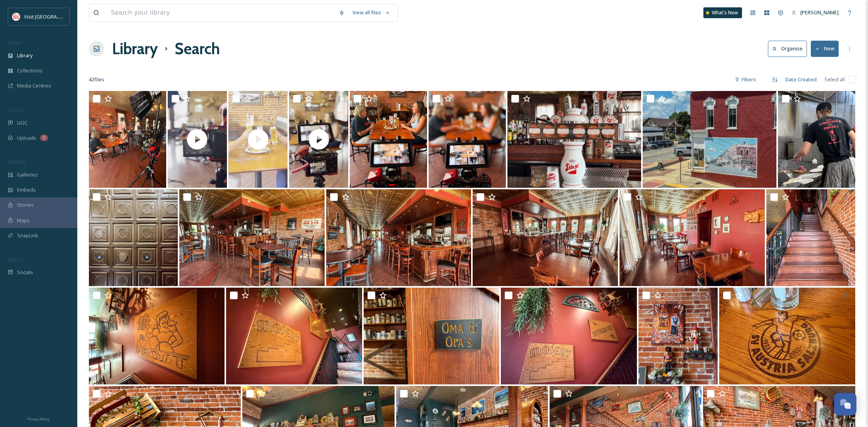 The width and height of the screenshot is (868, 427). What do you see at coordinates (692, 238) in the screenshot?
I see `img: 081325_Moser's-Austrian-Cafe-24.jpg` at bounding box center [692, 238].